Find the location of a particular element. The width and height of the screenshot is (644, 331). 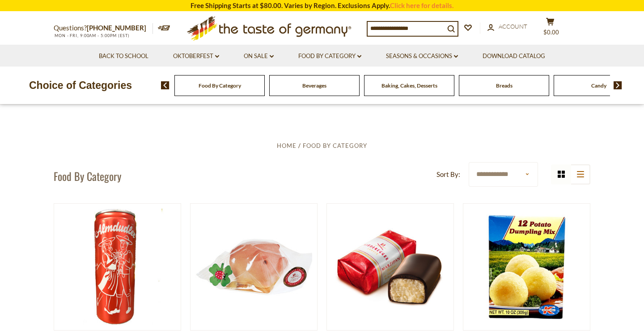

a: Click here for details. is located at coordinates (421, 6).